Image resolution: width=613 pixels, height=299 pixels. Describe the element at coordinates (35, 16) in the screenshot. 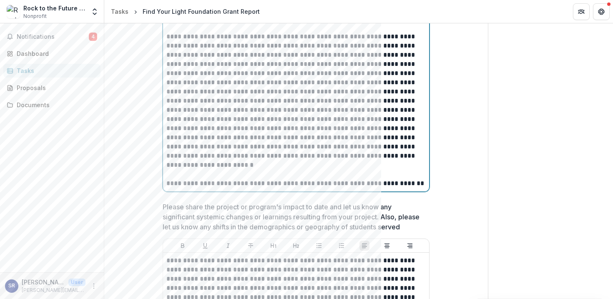

I see `span: Nonprofit` at that location.